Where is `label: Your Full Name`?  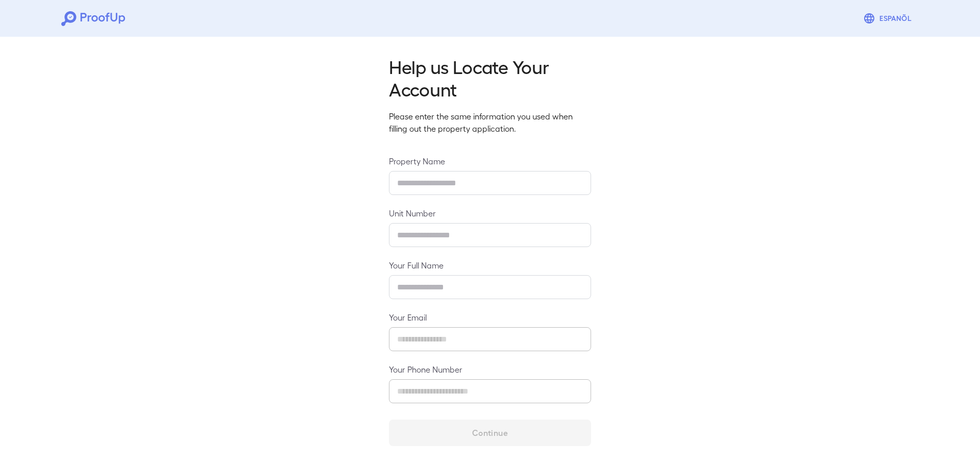 label: Your Full Name is located at coordinates (490, 265).